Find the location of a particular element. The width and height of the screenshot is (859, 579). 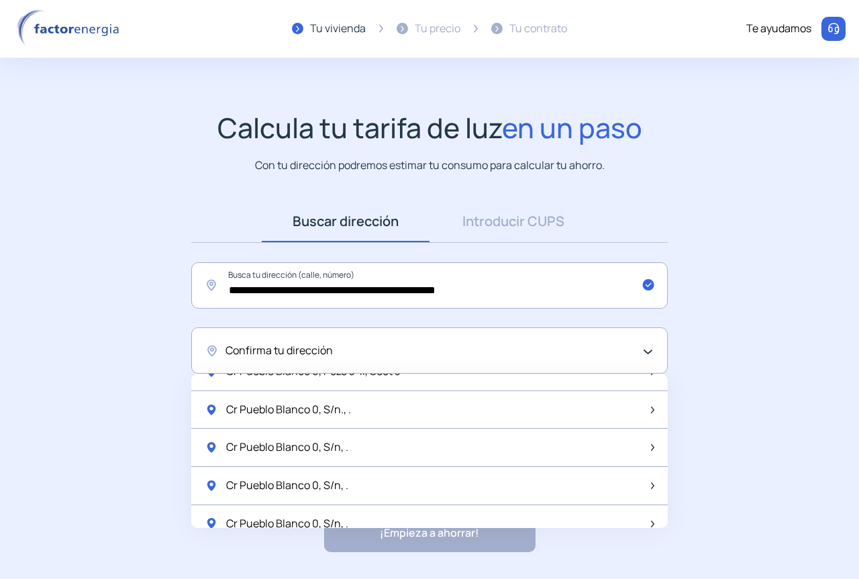

div: Tu vivienda is located at coordinates (337, 29).